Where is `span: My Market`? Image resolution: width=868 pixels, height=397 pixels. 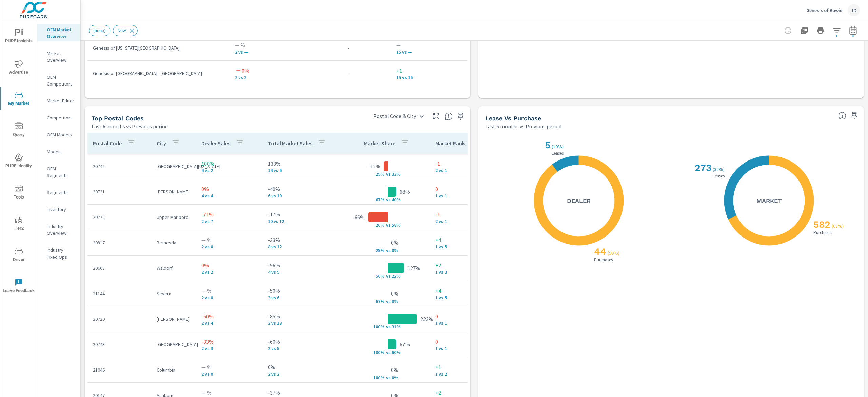 span: My Market is located at coordinates (19, 99).